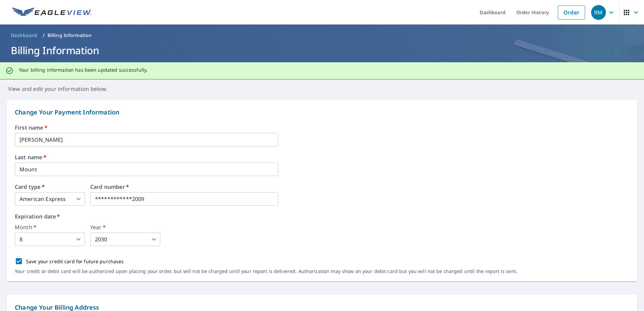  What do you see at coordinates (184, 186) in the screenshot?
I see `label: Card number` at bounding box center [184, 186].